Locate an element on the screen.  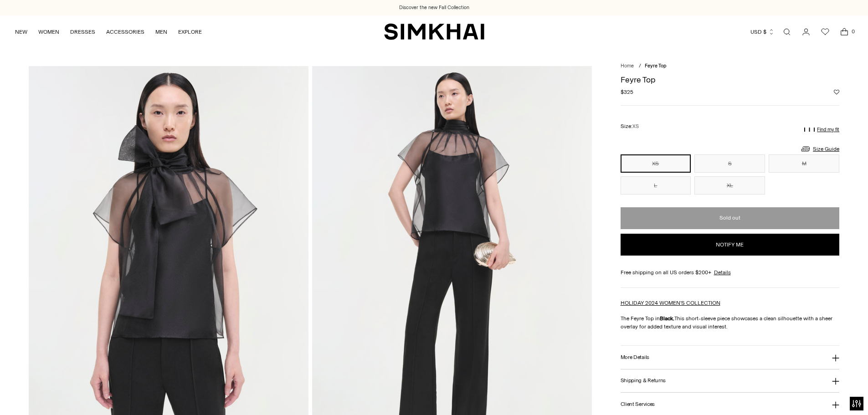
a: Size Guide is located at coordinates (820, 149).